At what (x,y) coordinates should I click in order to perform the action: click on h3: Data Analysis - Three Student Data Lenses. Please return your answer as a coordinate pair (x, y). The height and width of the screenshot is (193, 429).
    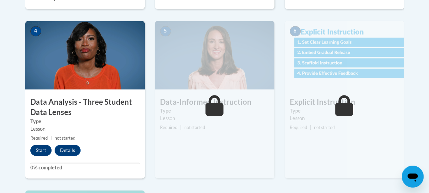
    Looking at the image, I should click on (85, 107).